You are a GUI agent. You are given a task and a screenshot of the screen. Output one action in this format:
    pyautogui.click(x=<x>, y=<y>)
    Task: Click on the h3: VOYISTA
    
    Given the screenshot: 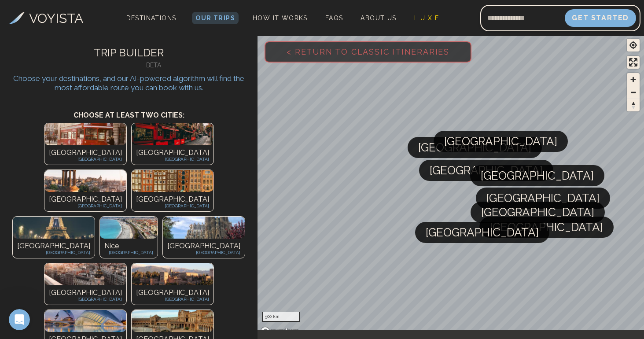 What is the action you would take?
    pyautogui.click(x=56, y=18)
    